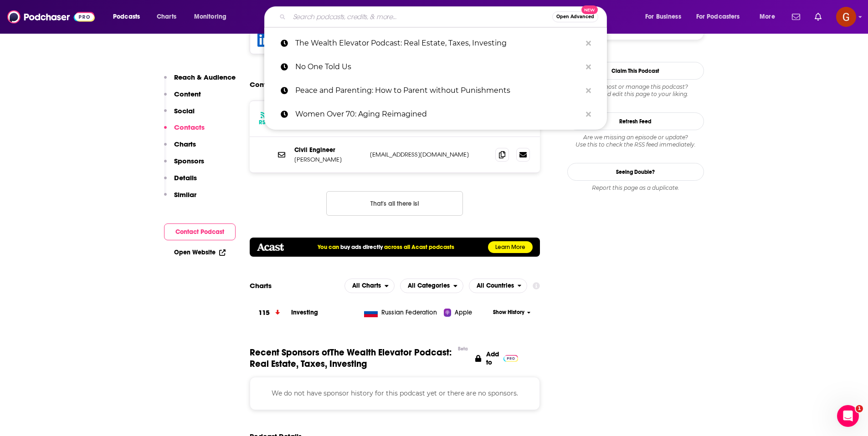  I want to click on h5: You can across all Acast podcasts, so click(386, 247).